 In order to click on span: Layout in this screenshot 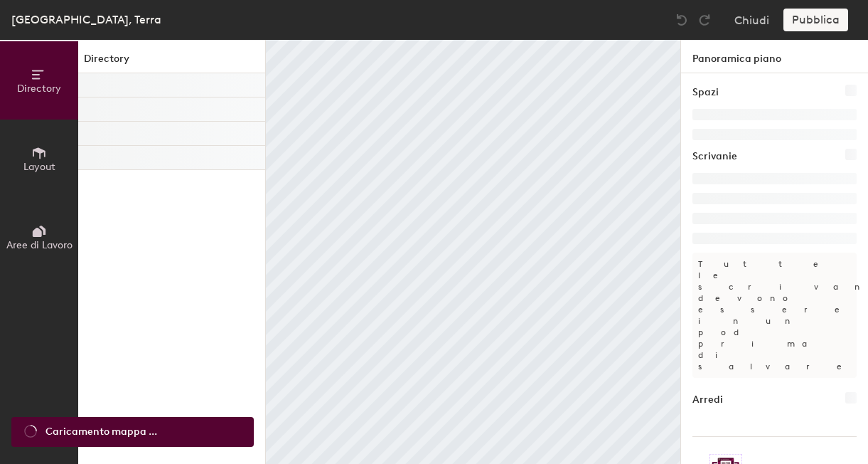, I will do `click(39, 166)`.